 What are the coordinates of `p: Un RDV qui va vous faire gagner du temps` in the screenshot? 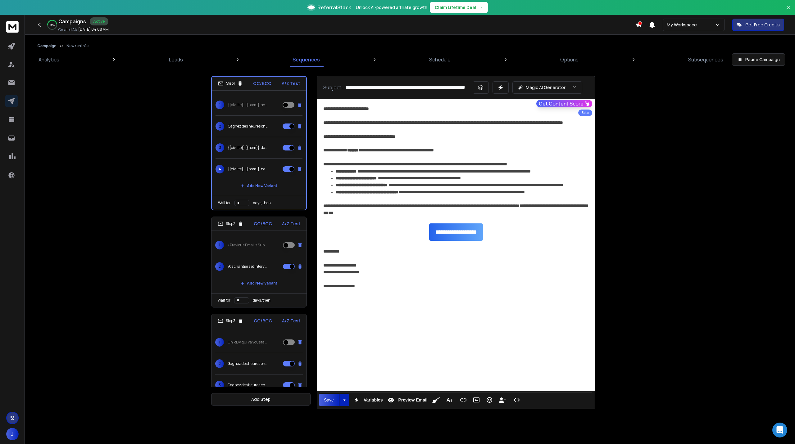 It's located at (247, 342).